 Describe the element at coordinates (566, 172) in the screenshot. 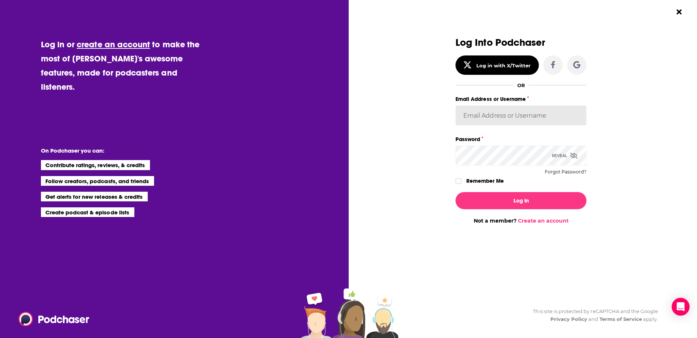

I see `button: Forgot Password?` at that location.